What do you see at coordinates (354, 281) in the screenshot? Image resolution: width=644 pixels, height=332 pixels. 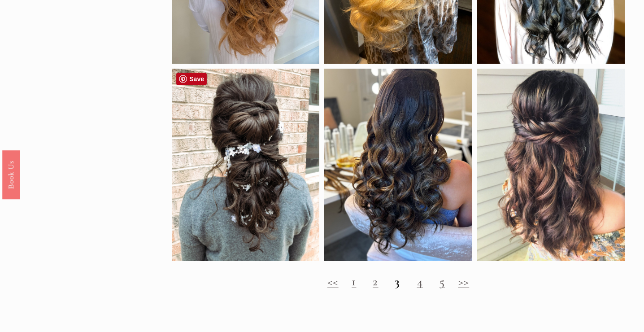 I see `a: 1` at bounding box center [354, 281].